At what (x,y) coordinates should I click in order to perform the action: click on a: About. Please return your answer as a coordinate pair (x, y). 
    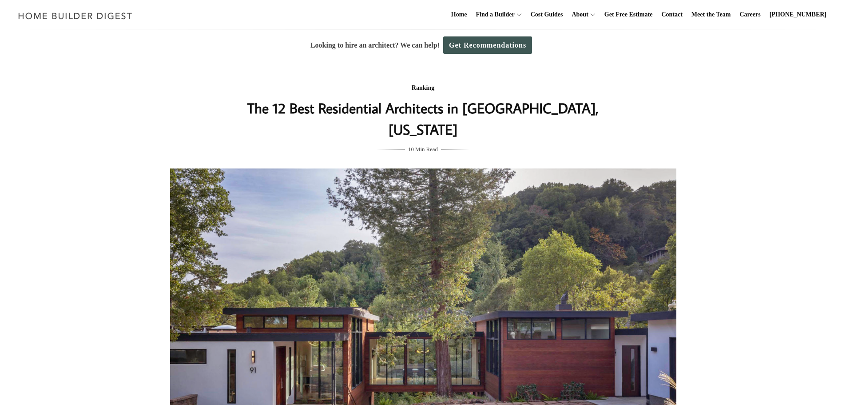
    Looking at the image, I should click on (578, 15).